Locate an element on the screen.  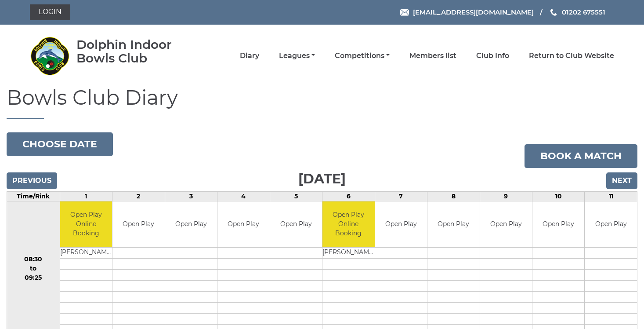
td: 9 is located at coordinates (506, 196).